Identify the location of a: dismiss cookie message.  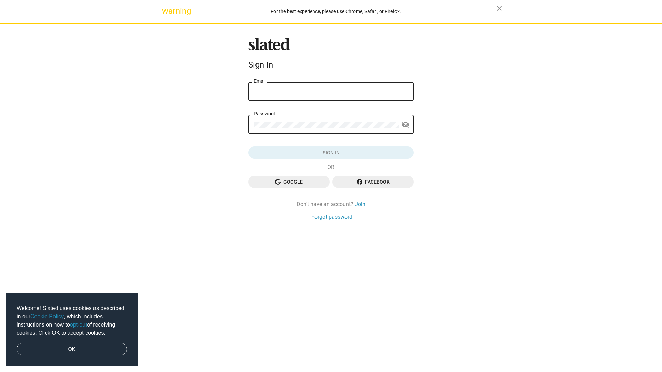
(72, 349).